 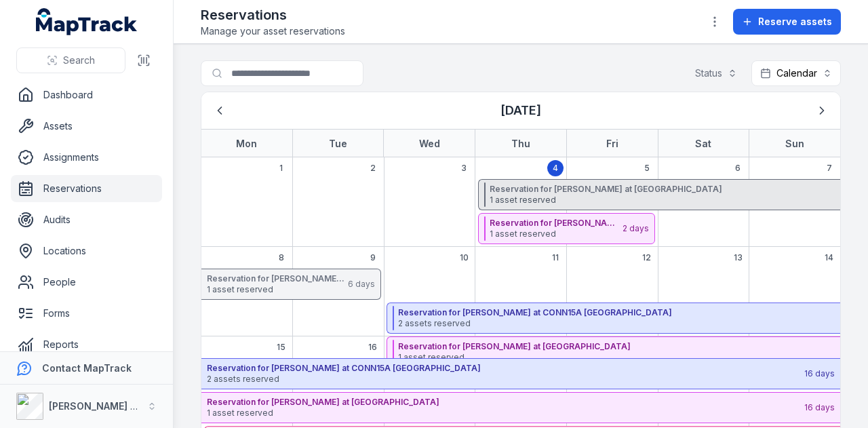 What do you see at coordinates (796, 73) in the screenshot?
I see `button: Calendar` at bounding box center [796, 73].